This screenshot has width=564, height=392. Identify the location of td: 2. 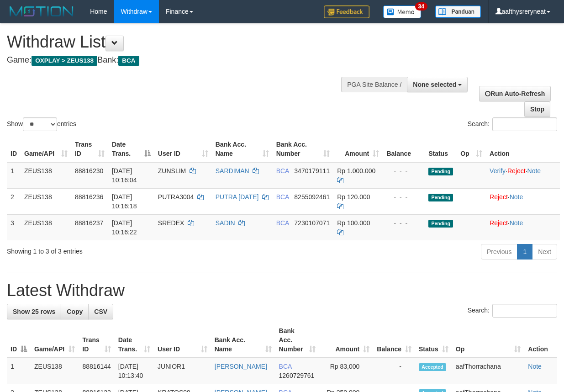
(13, 200).